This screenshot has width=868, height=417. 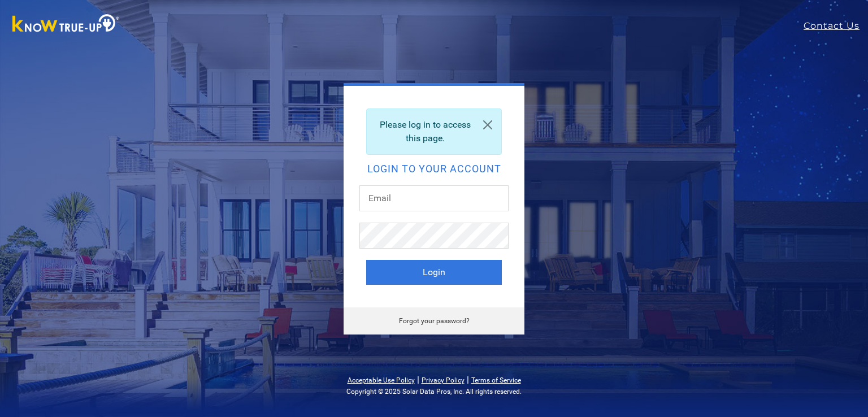 I want to click on a: Close, so click(x=488, y=125).